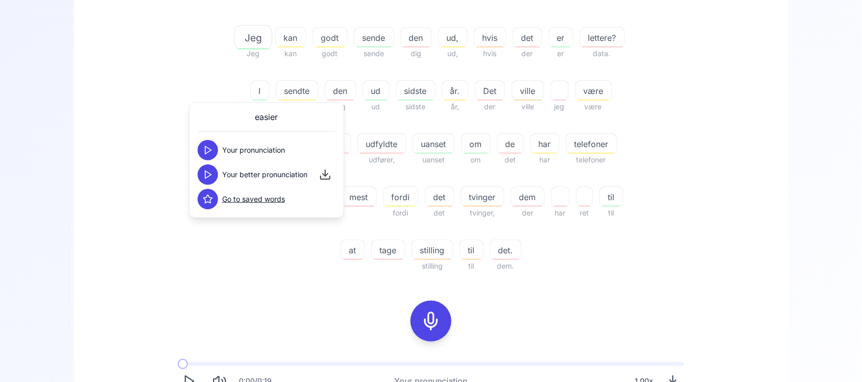 This screenshot has width=862, height=382. Describe the element at coordinates (353, 250) in the screenshot. I see `button: at` at that location.